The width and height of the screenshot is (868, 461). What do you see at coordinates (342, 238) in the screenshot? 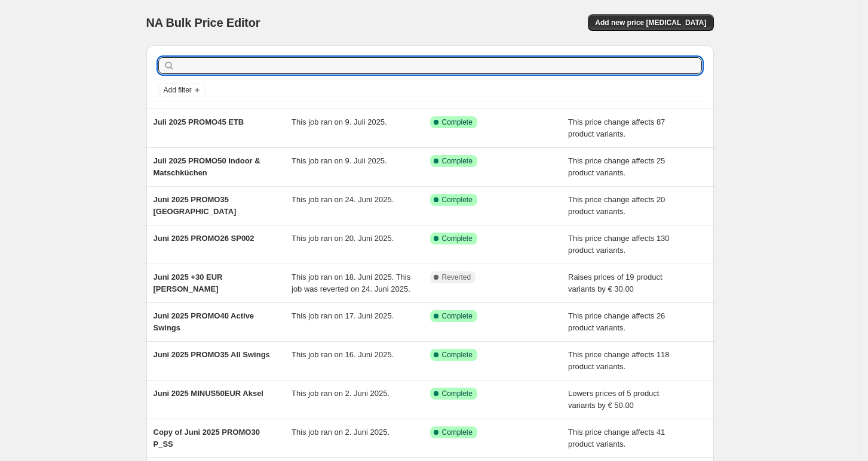
I see `span: This job ran on 20. Juni 2025.` at bounding box center [342, 238].